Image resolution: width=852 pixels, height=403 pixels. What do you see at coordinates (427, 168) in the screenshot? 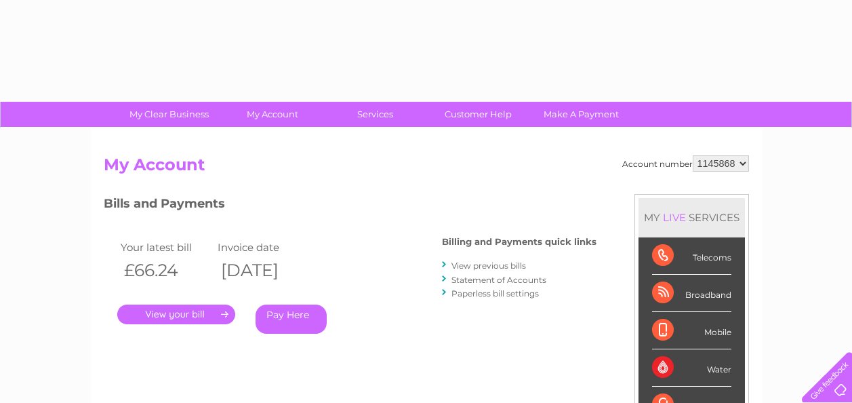
I see `h2: My Account` at bounding box center [427, 168].